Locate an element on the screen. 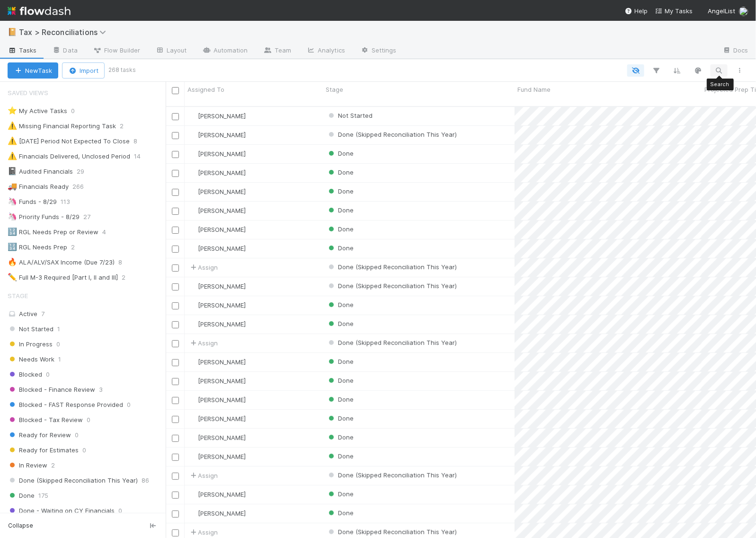 The height and width of the screenshot is (538, 756). span: Blocked - FAST Response Provided is located at coordinates (65, 405).